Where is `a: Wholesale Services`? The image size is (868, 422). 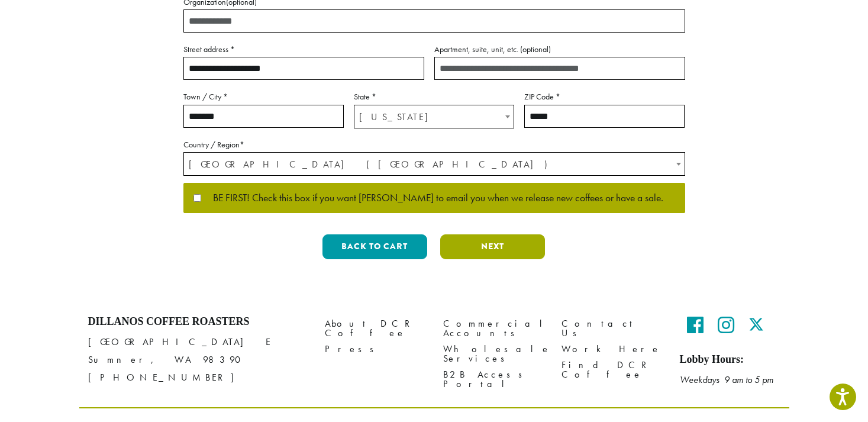
a: Wholesale Services is located at coordinates (493, 354).